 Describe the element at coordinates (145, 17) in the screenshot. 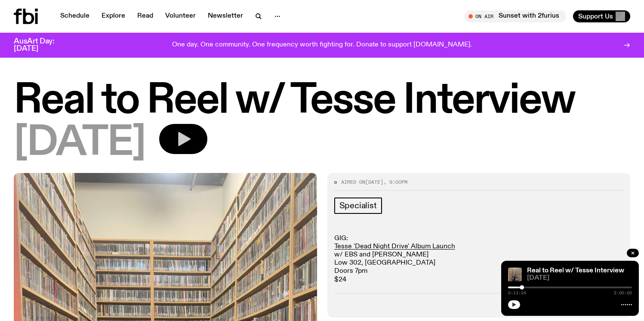

I see `a: Read` at that location.